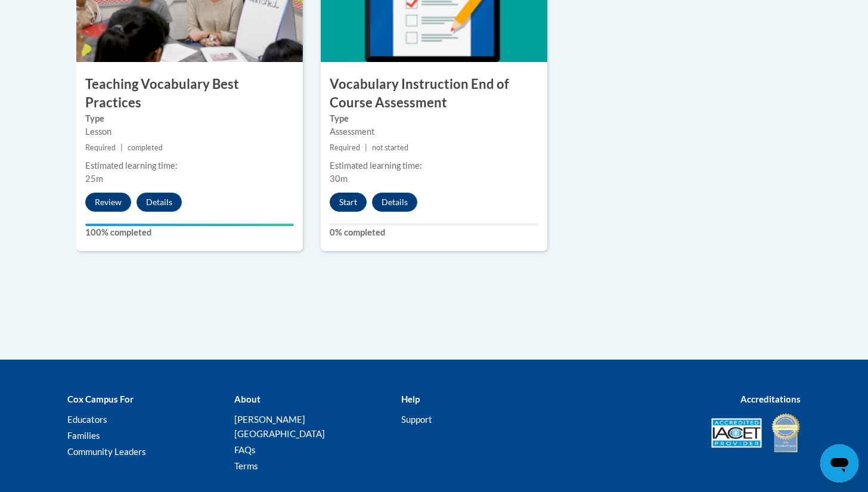  Describe the element at coordinates (189, 94) in the screenshot. I see `h3: Teaching Vocabulary Best Practices` at that location.